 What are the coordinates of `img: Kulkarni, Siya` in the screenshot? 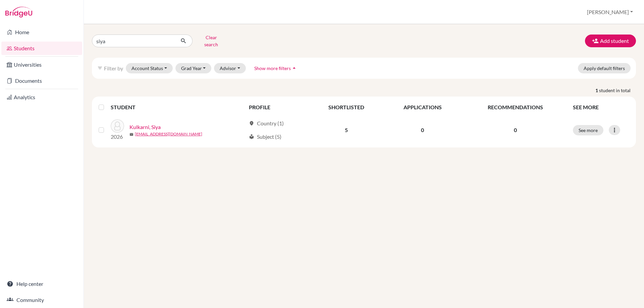 It's located at (118, 126).